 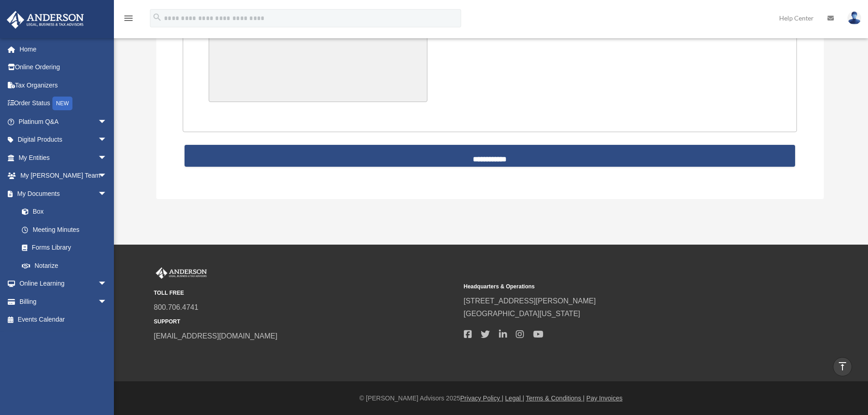 I want to click on div: NEW, so click(x=62, y=104).